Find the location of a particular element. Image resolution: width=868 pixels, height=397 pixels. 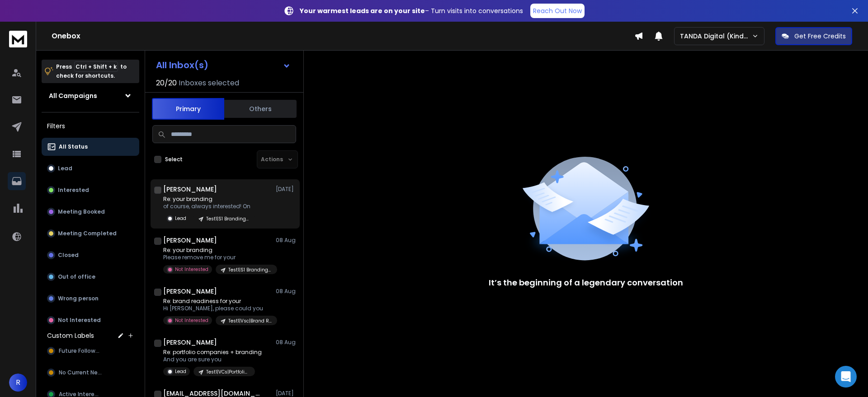

span: R is located at coordinates (18, 382).